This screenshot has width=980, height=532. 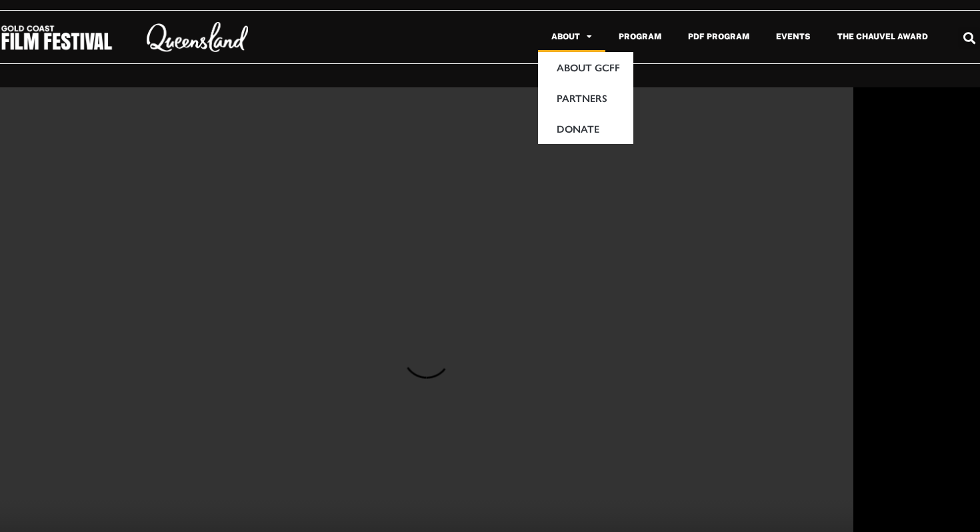 I want to click on a: The Chauvel Award, so click(x=883, y=36).